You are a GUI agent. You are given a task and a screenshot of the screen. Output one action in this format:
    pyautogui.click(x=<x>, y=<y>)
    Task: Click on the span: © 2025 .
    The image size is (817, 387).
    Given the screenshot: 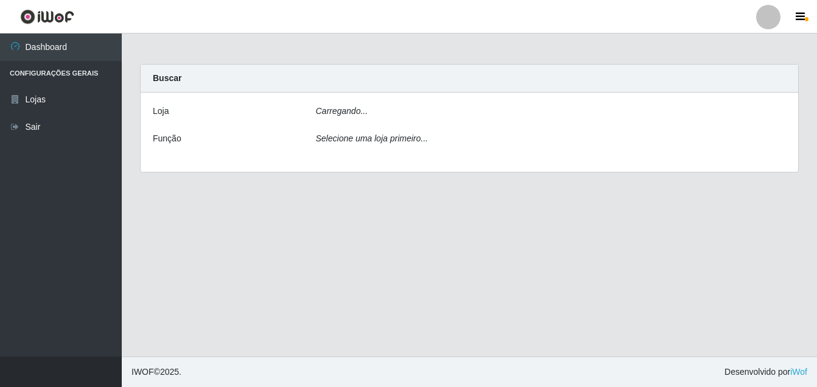 What is the action you would take?
    pyautogui.click(x=156, y=371)
    